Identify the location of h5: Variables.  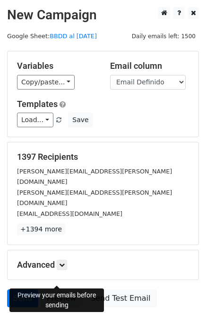
(56, 66).